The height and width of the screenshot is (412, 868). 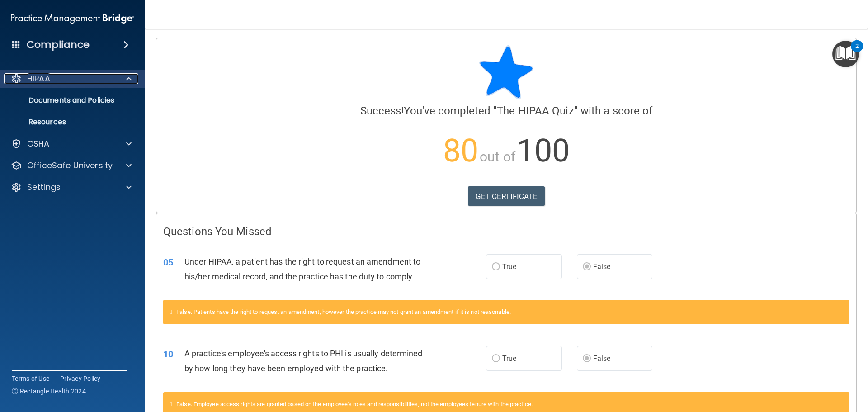 I want to click on span: False. Patients have the right to request an amendment, however the practice may not grant an ame..., so click(x=344, y=312).